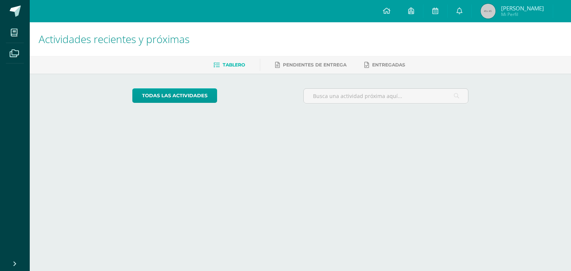 The width and height of the screenshot is (571, 271). What do you see at coordinates (311, 65) in the screenshot?
I see `a: Pendientes de entrega` at bounding box center [311, 65].